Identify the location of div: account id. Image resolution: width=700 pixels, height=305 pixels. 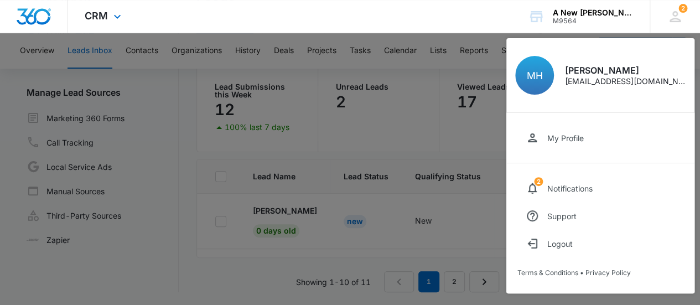
(593, 21).